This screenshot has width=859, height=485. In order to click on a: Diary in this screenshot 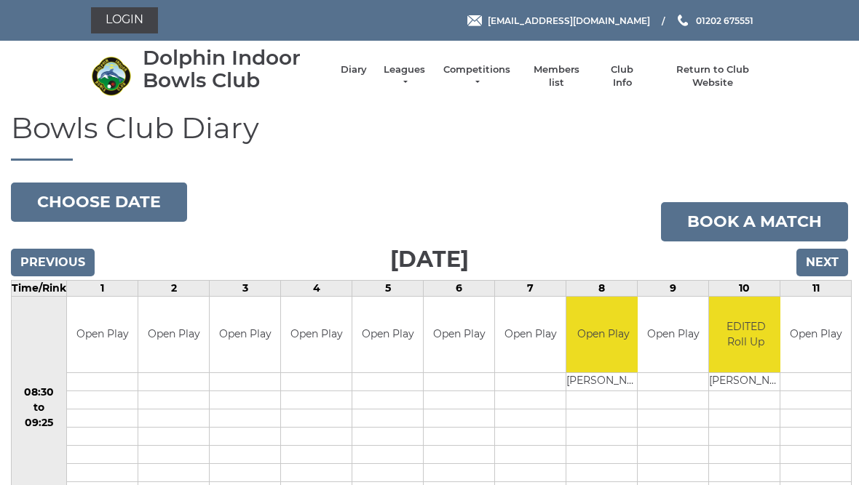, I will do `click(354, 70)`.